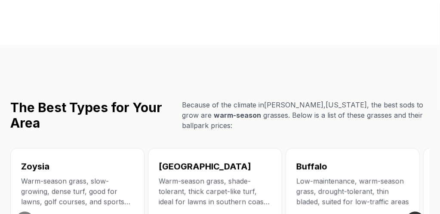 The height and width of the screenshot is (214, 440). Describe the element at coordinates (77, 167) in the screenshot. I see `h3: Zoysia` at that location.